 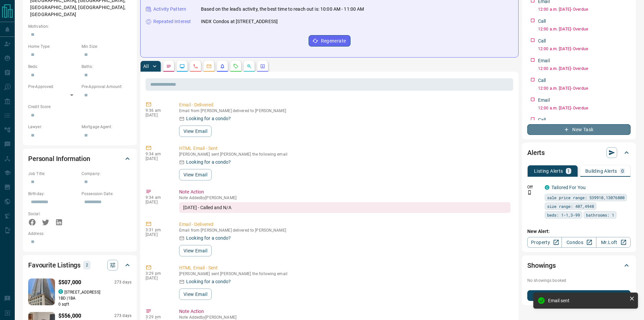 What do you see at coordinates (330, 41) in the screenshot?
I see `button: Regenerate` at bounding box center [330, 41].